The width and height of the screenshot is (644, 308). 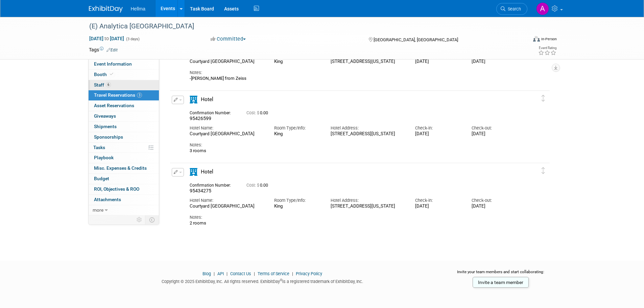 What do you see at coordinates (273, 273) in the screenshot?
I see `a: Terms of Service` at bounding box center [273, 273].